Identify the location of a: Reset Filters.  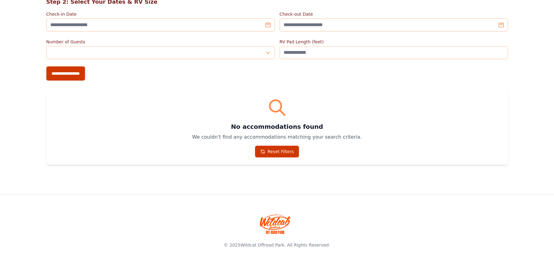
(277, 151).